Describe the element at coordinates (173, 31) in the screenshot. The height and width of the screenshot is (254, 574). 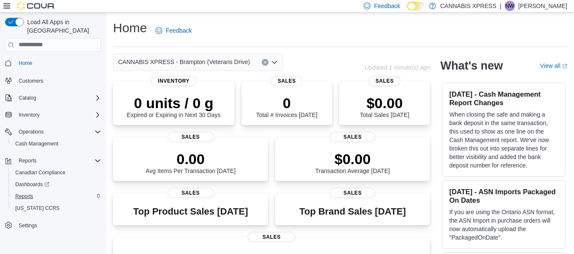
I see `a: Feedback` at that location.